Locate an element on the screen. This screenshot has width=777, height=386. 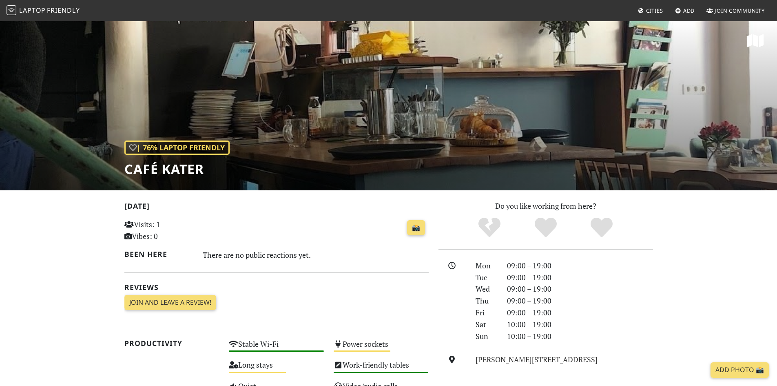
a: Cities is located at coordinates (651, 11).